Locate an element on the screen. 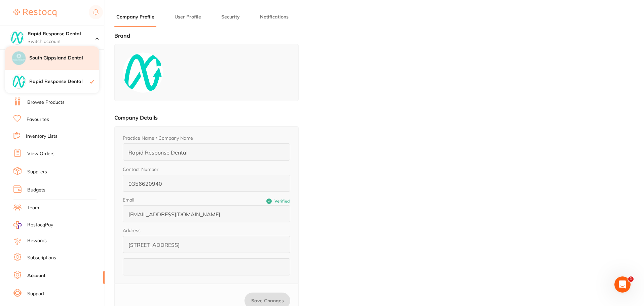 The height and width of the screenshot is (306, 644). label: Email is located at coordinates (164, 200).